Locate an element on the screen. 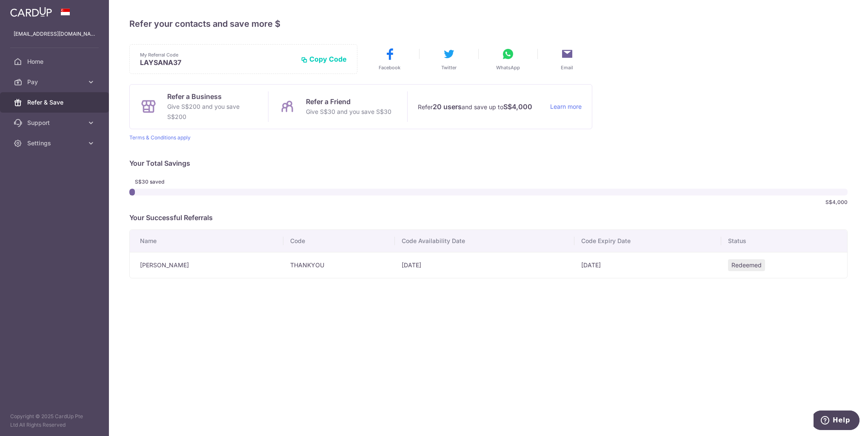 The width and height of the screenshot is (868, 436). p: Refer a Friend is located at coordinates (348, 101).